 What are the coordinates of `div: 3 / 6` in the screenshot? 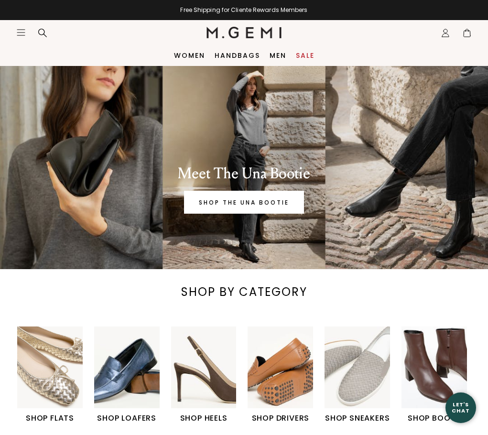 It's located at (210, 375).